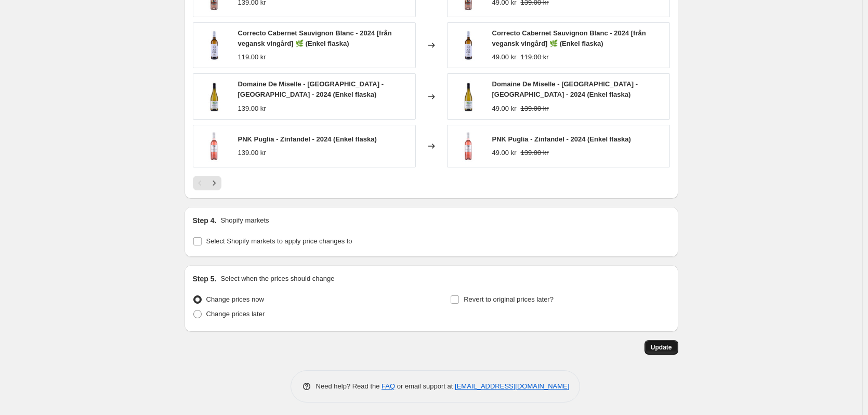  I want to click on strike: 119.00 kr, so click(534, 57).